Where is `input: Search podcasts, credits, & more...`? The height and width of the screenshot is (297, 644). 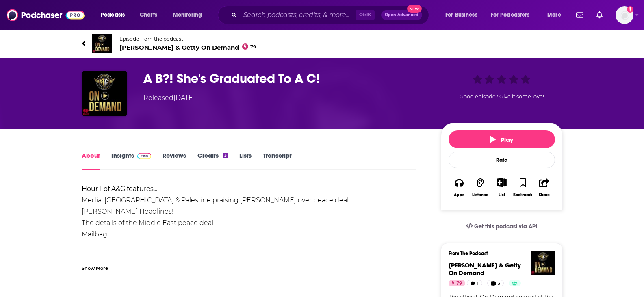 input: Search podcasts, credits, & more... is located at coordinates (298, 15).